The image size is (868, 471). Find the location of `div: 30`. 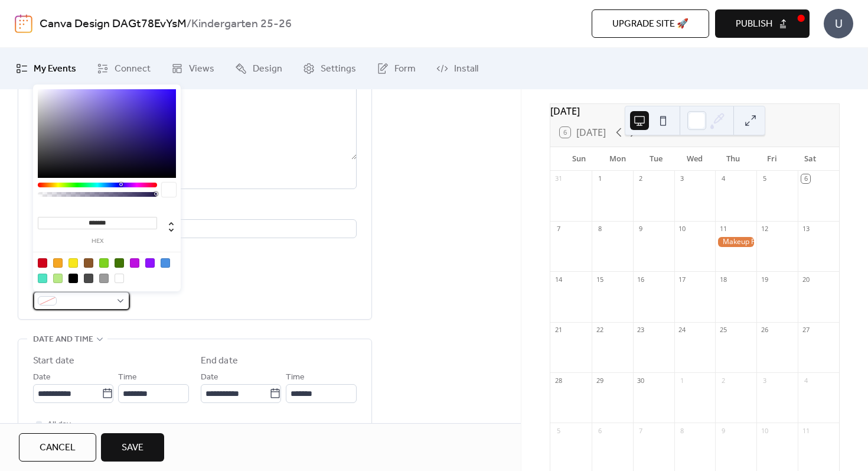

div: 30 is located at coordinates (641, 380).